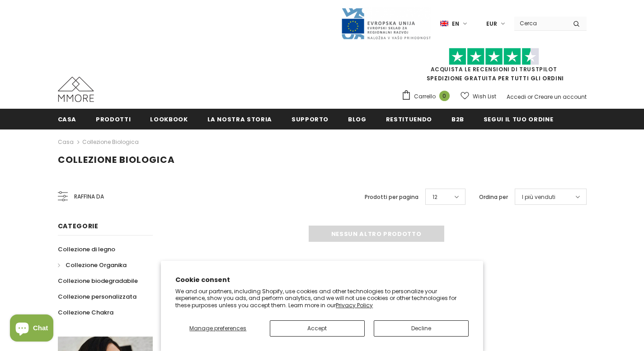 The width and height of the screenshot is (644, 351). I want to click on label: Prodotti per pagina, so click(391, 197).